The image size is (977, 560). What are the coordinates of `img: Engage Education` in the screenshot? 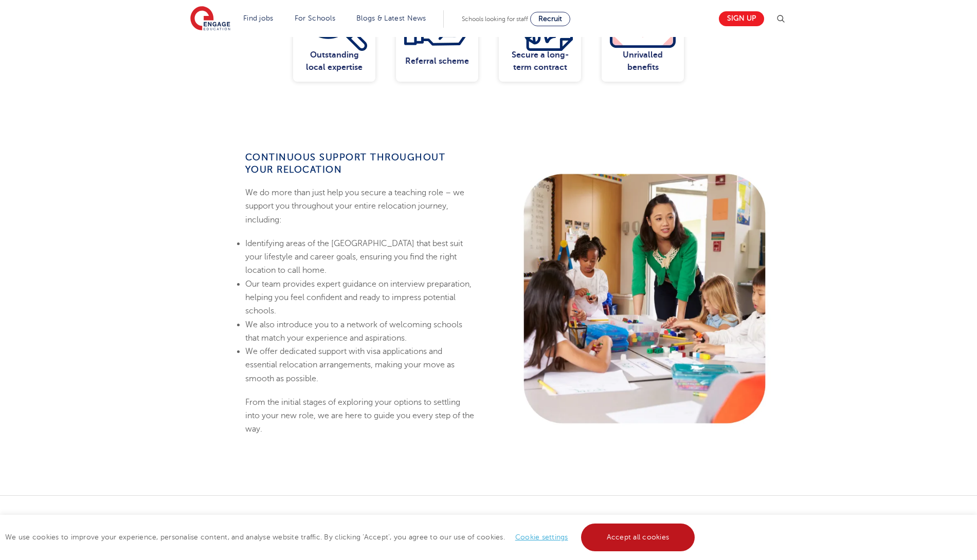 It's located at (210, 19).